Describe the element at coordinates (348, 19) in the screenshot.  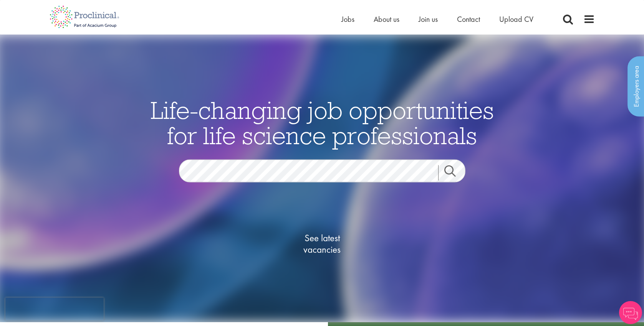
I see `a: Jobs` at that location.